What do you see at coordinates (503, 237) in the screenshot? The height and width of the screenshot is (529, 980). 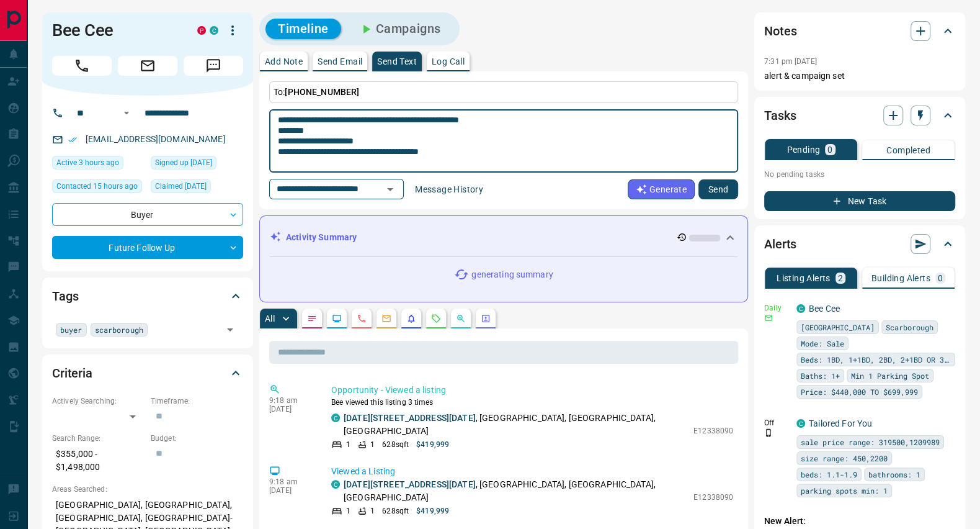 I see `div: Activity Summary` at bounding box center [503, 237].